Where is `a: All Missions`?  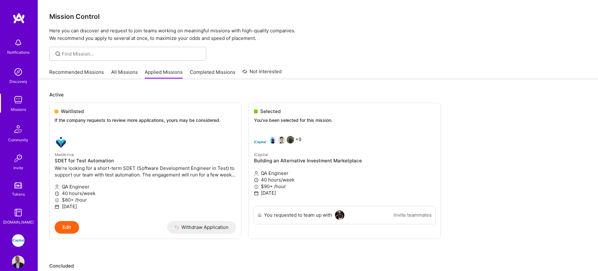 a: All Missions is located at coordinates (124, 74).